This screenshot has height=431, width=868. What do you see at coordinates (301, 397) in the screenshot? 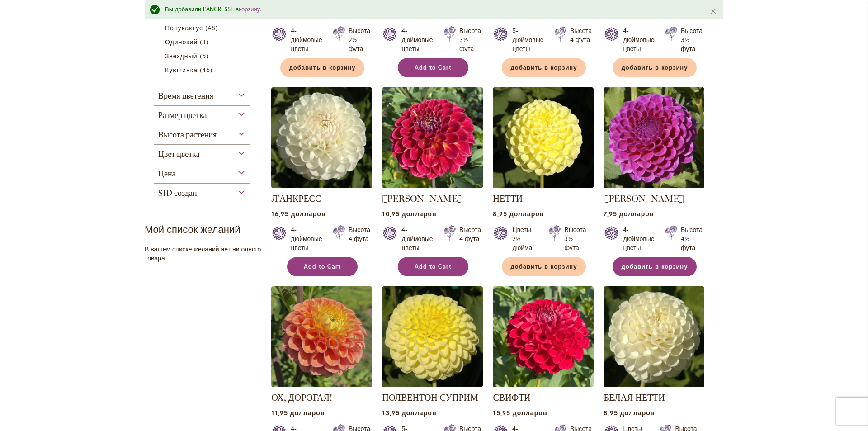
I see `font: ОХ, ДОРОГАЯ!` at bounding box center [301, 397].